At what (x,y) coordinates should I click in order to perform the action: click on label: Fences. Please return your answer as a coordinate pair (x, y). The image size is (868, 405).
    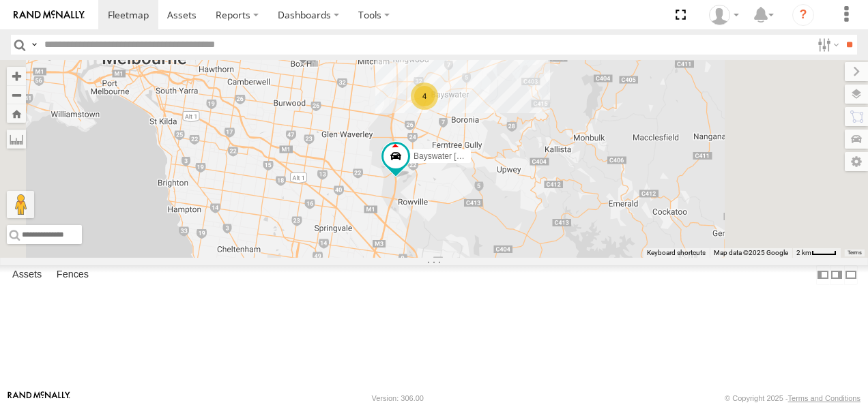
    Looking at the image, I should click on (72, 275).